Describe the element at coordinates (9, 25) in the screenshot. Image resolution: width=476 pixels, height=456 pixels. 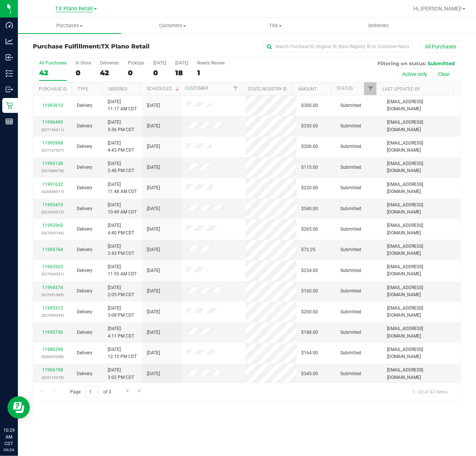
I see `inline-svg: Dashboard` at that location.